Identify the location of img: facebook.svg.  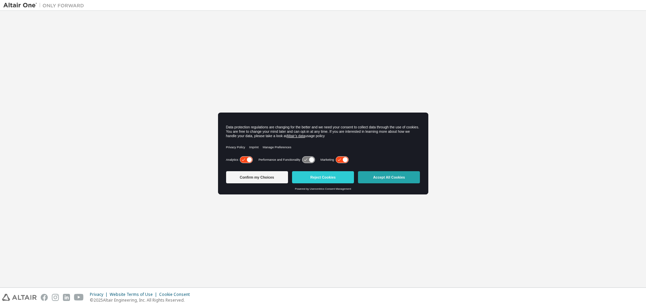
(44, 297).